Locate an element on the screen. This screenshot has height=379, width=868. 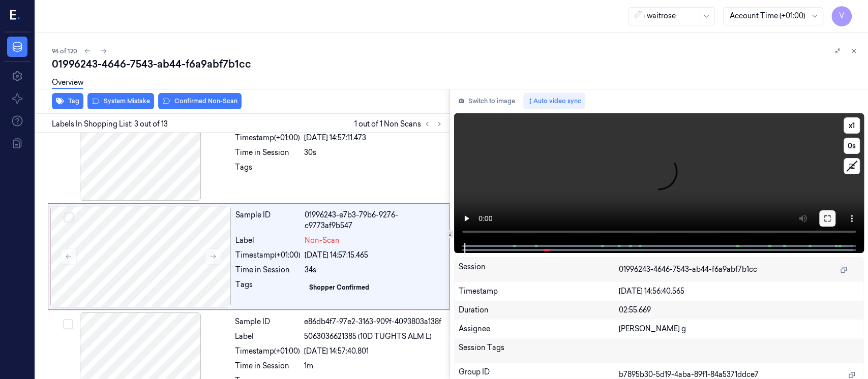
button: V is located at coordinates (842, 16).